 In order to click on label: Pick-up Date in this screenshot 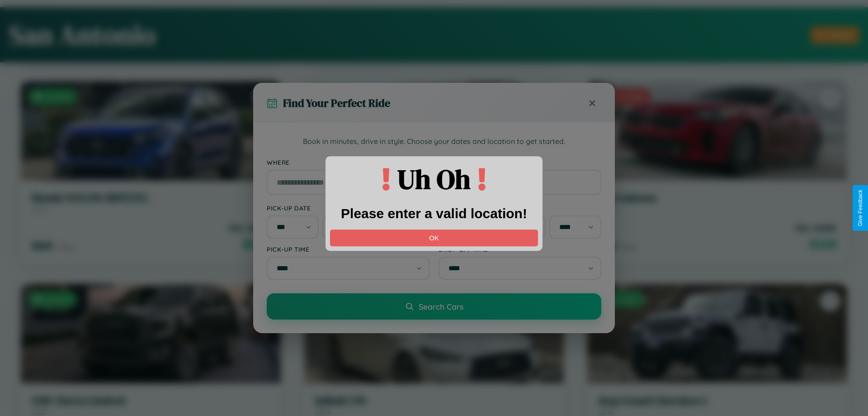, I will do `click(348, 208)`.